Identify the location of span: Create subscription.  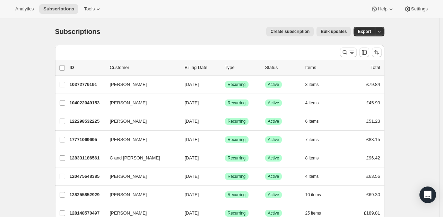
(290, 32).